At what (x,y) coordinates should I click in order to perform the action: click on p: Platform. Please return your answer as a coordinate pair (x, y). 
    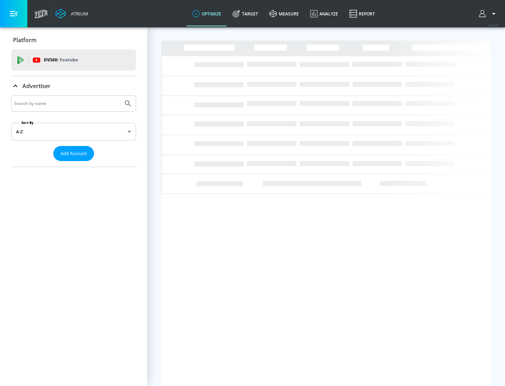
    Looking at the image, I should click on (25, 40).